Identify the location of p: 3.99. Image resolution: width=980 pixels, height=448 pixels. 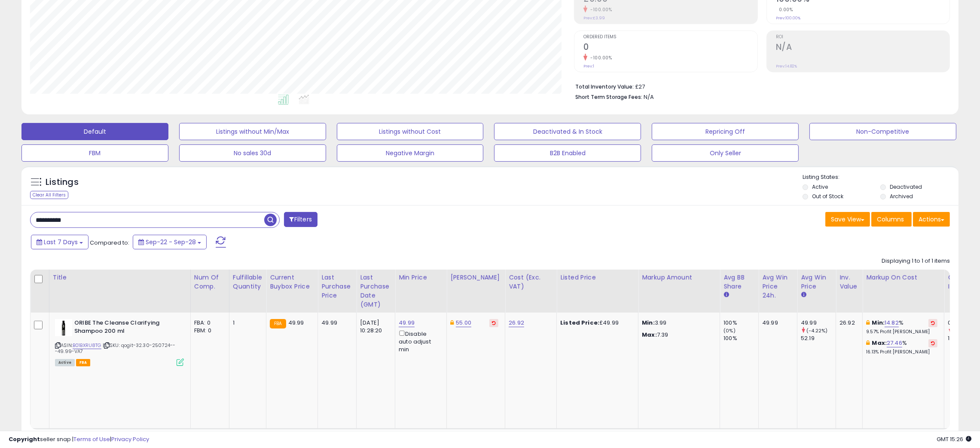
(678, 323).